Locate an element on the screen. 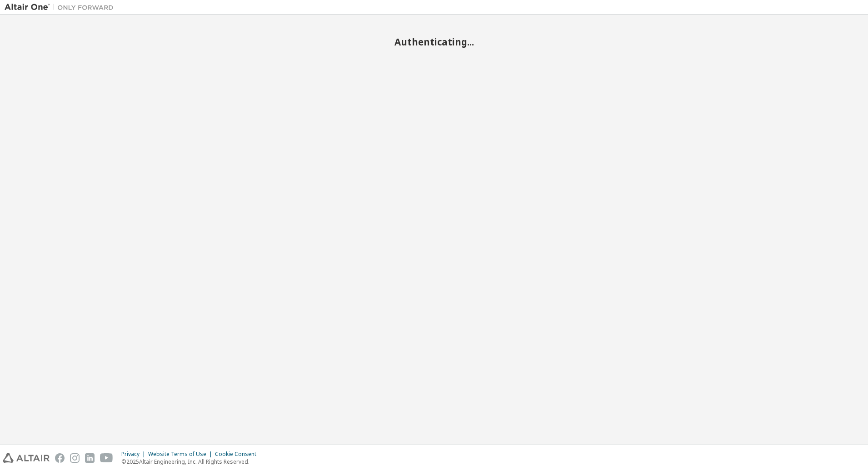  div: Privacy is located at coordinates (135, 454).